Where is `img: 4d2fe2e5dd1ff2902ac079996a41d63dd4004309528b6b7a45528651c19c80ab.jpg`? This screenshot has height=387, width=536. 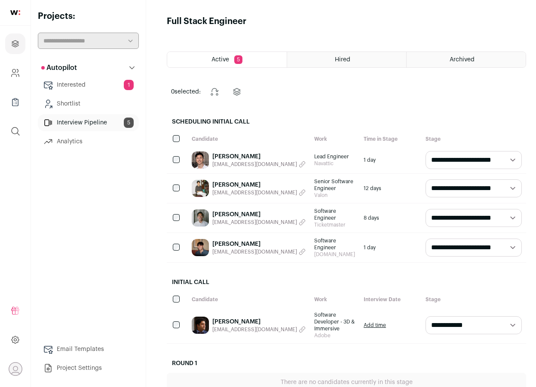 img: 4d2fe2e5dd1ff2902ac079996a41d63dd4004309528b6b7a45528651c19c80ab.jpg is located at coordinates (200, 326).